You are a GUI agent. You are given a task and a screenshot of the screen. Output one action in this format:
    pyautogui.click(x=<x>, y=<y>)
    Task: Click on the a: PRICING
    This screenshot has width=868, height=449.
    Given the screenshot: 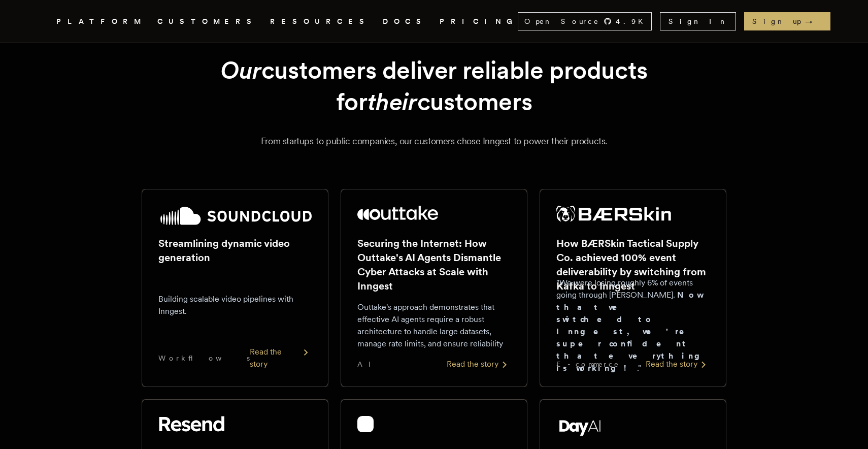 What is the action you would take?
    pyautogui.click(x=479, y=21)
    